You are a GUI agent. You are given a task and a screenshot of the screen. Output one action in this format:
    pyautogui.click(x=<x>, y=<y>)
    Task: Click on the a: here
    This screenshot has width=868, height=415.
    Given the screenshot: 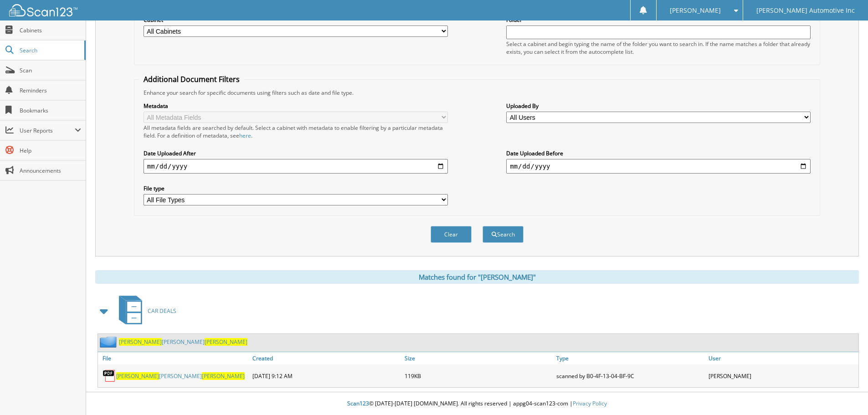 What is the action you would take?
    pyautogui.click(x=245, y=135)
    